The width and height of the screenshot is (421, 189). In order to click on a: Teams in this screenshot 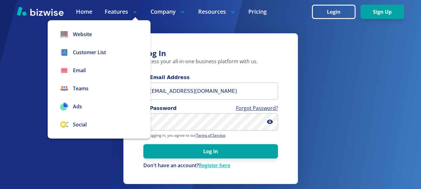, I will do `click(99, 89)`.